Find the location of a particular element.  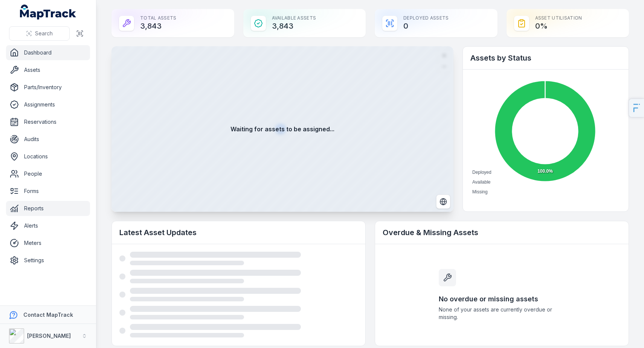

h3: No overdue or missing assets is located at coordinates (502, 299).